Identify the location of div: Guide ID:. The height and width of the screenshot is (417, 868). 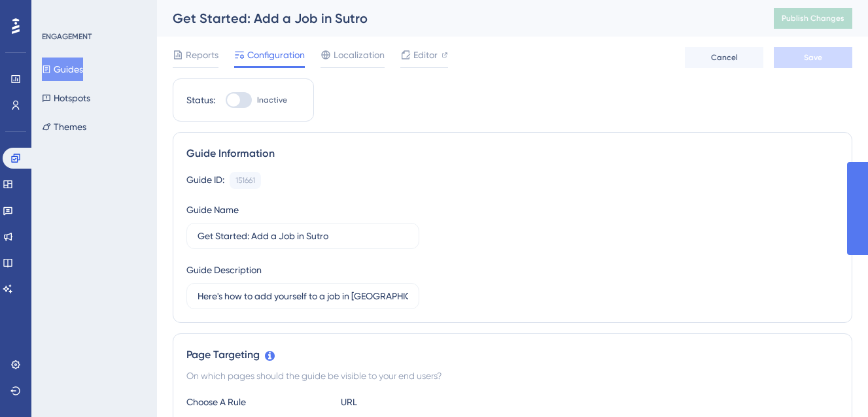
(205, 181).